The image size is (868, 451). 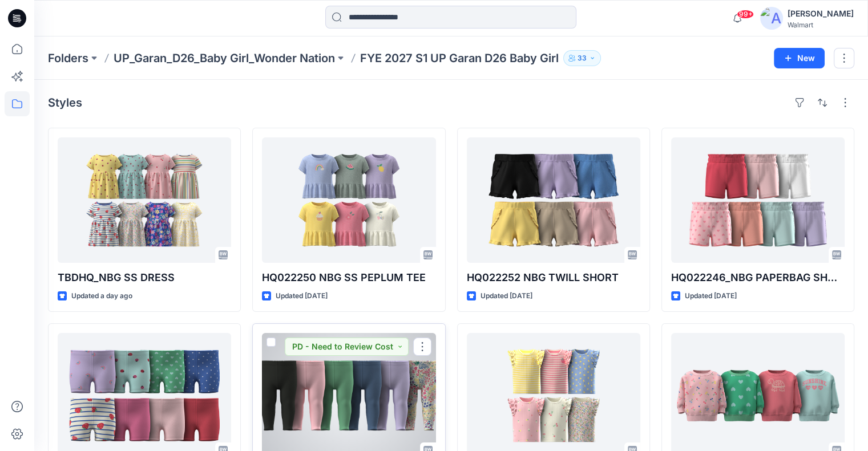 I want to click on a: HQ022250 NBG SS PEPLUM TEE, so click(x=349, y=200).